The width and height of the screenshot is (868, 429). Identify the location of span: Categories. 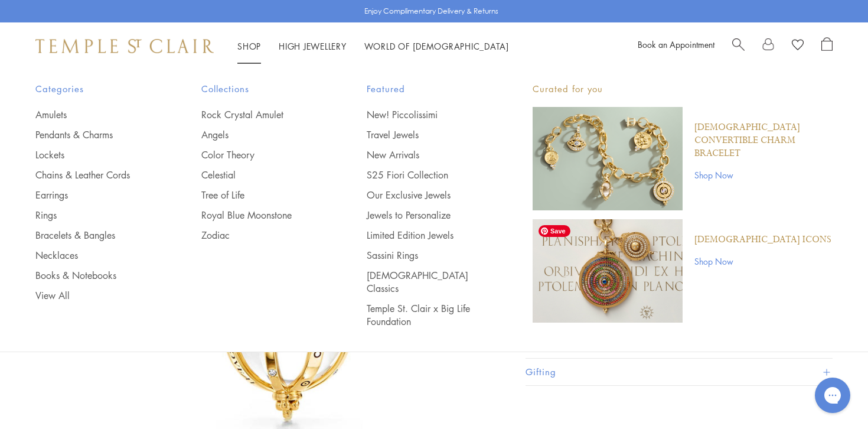
(94, 88).